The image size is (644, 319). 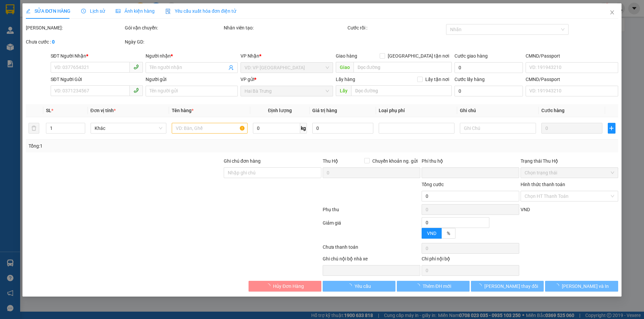 I want to click on div: Chi phí nội bộ, so click(x=470, y=260).